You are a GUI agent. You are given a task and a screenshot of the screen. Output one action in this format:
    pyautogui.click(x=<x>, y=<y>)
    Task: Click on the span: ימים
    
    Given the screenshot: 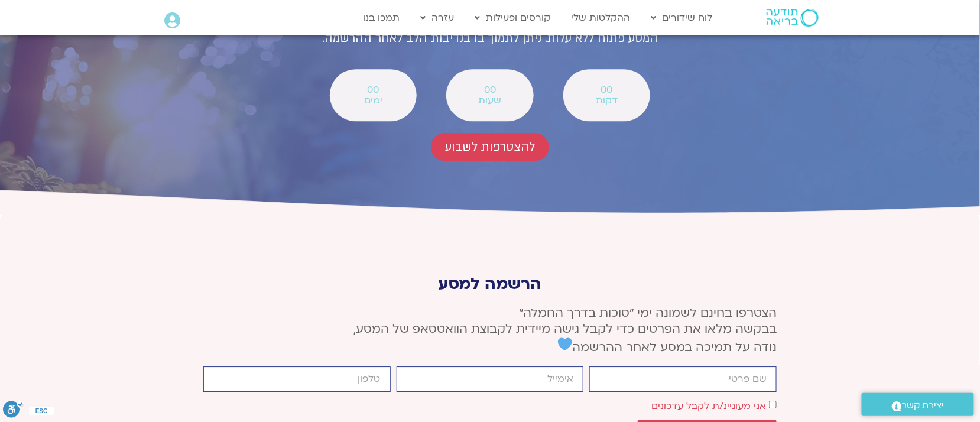 What is the action you would take?
    pyautogui.click(x=373, y=100)
    